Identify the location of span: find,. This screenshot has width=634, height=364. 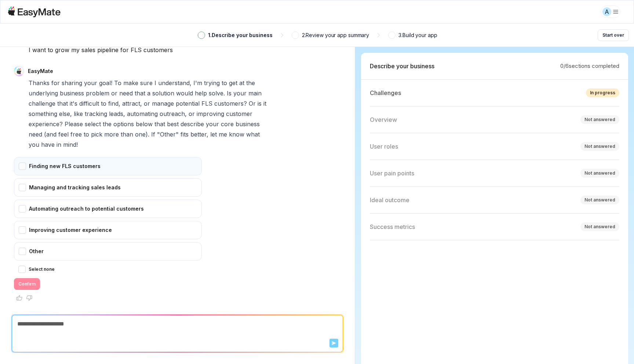
(114, 103).